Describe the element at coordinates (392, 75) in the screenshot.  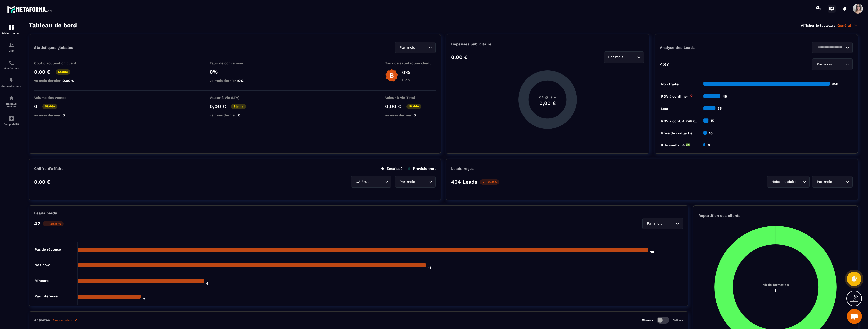
I see `img: b-badge-o.b3b20ee6.svg` at that location.